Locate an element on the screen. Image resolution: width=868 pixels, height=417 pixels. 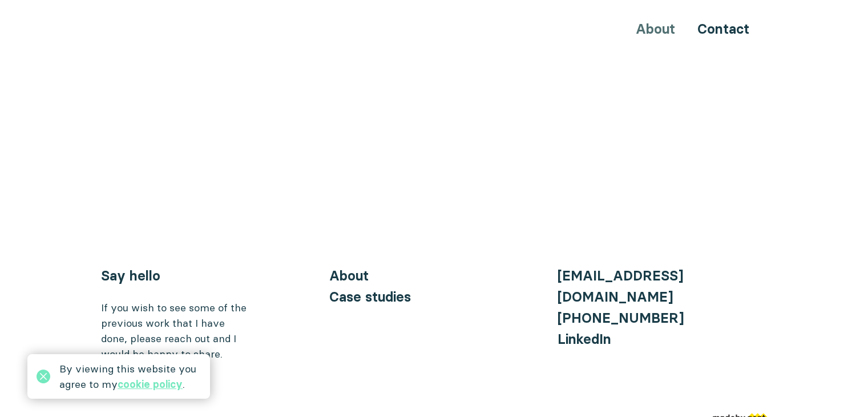
a: Case studies is located at coordinates (370, 296).